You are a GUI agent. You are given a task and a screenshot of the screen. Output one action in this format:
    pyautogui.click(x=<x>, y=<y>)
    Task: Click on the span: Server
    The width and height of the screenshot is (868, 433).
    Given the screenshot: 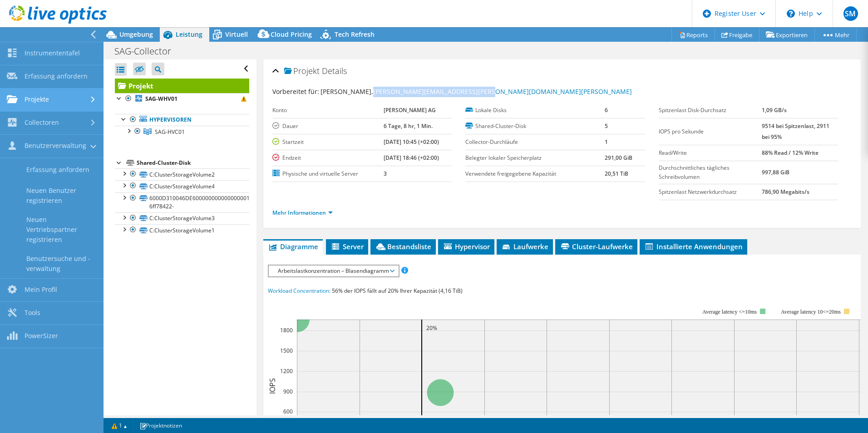 What is the action you would take?
    pyautogui.click(x=347, y=246)
    